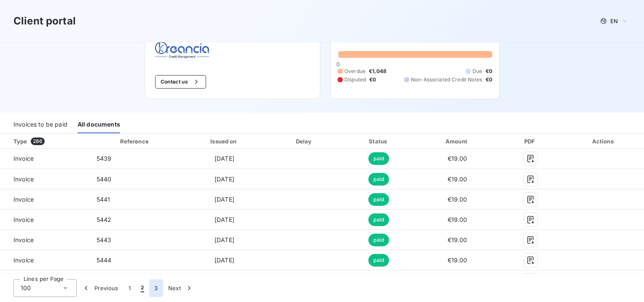 This screenshot has height=302, width=644. What do you see at coordinates (104, 260) in the screenshot?
I see `span: 5444` at bounding box center [104, 260].